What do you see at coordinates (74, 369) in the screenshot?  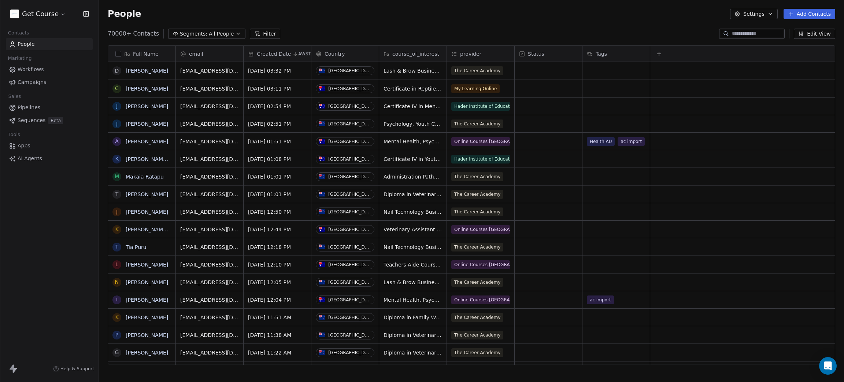 I see `a: Help & Support` at bounding box center [74, 369].